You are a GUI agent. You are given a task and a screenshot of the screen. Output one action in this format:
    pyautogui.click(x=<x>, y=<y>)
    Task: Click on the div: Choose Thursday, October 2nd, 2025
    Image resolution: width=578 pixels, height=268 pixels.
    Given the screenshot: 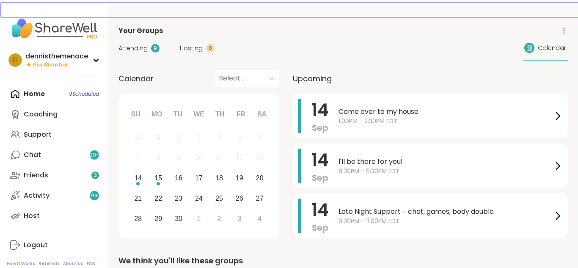 What is the action you would take?
    pyautogui.click(x=219, y=218)
    